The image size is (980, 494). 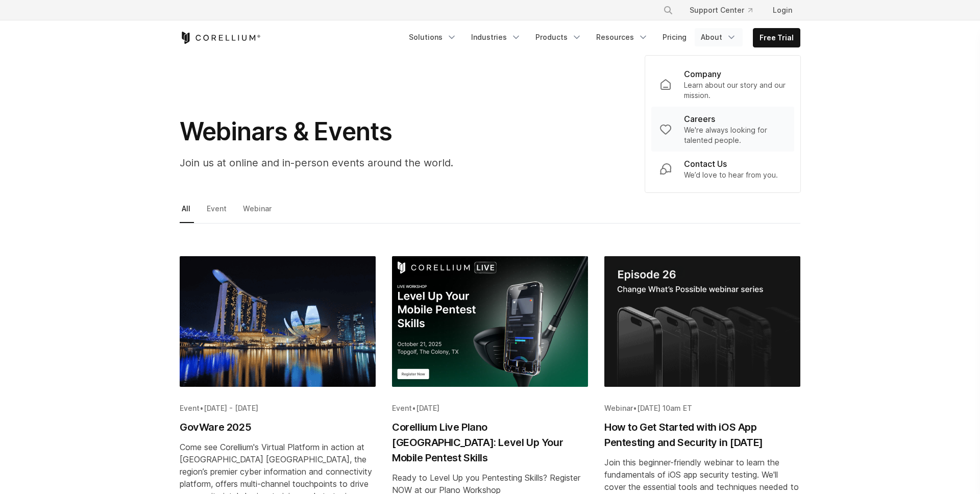 What do you see at coordinates (702, 322) in the screenshot?
I see `img: How to Get Started with iOS App Pentesting and Security in 2025` at bounding box center [702, 322].